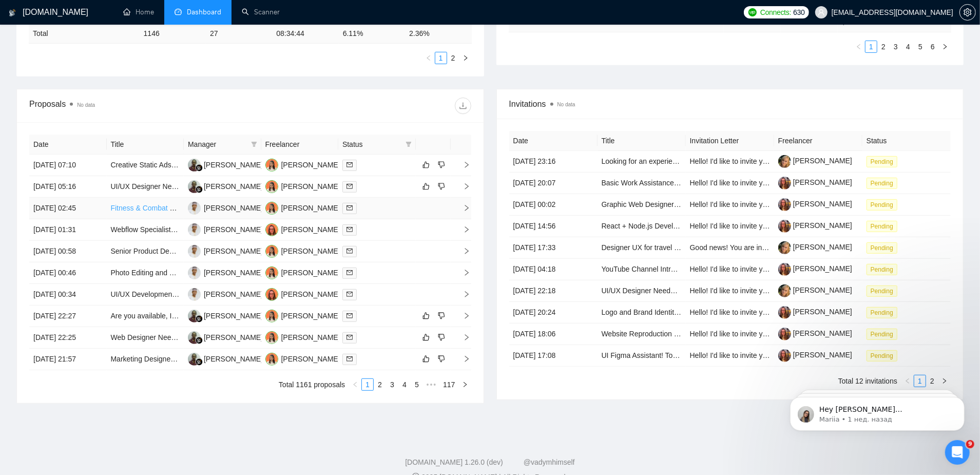 This screenshot has width=980, height=475. Describe the element at coordinates (172, 33) in the screenshot. I see `td: 1146` at that location.